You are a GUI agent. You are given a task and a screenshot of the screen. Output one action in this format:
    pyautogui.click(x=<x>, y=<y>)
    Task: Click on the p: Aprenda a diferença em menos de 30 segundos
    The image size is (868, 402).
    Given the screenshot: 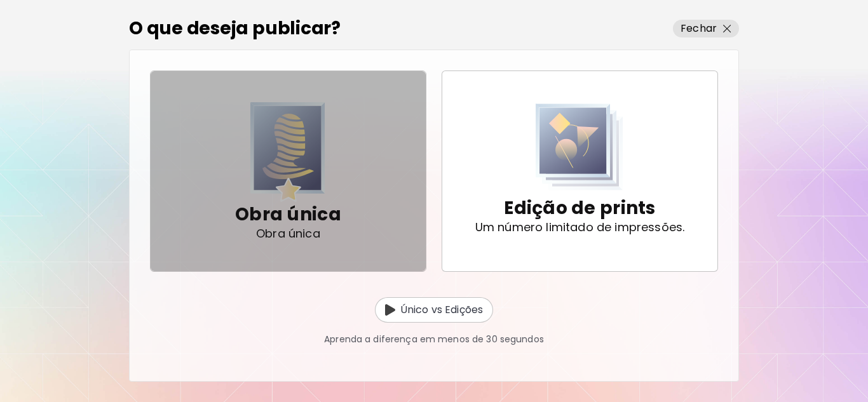 What is the action you would take?
    pyautogui.click(x=434, y=340)
    